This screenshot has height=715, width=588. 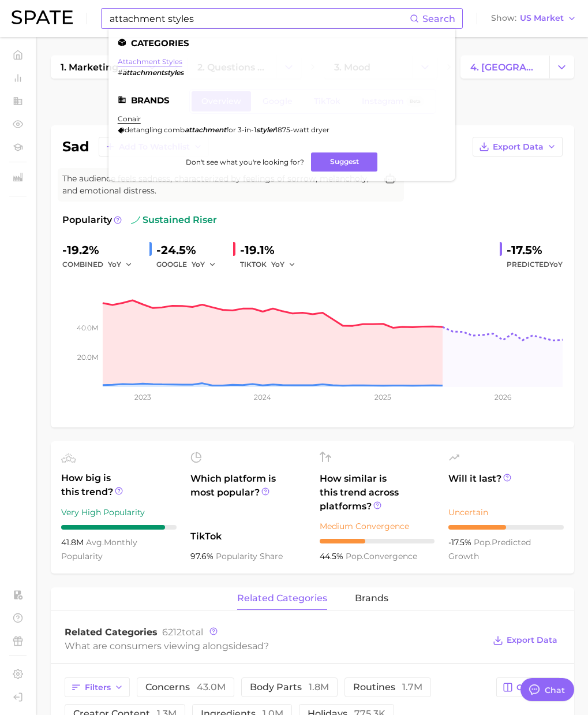 I want to click on h1: sad, so click(x=76, y=147).